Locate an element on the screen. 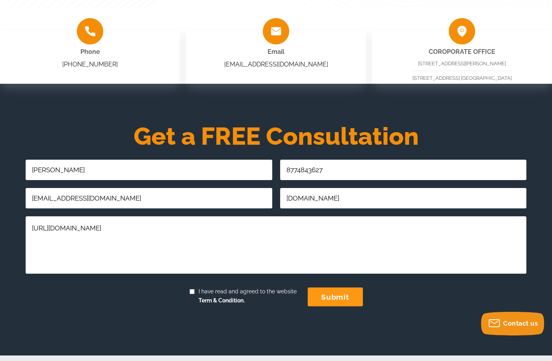 The width and height of the screenshot is (552, 361). span: I have read and agreed to the website is located at coordinates (245, 297).